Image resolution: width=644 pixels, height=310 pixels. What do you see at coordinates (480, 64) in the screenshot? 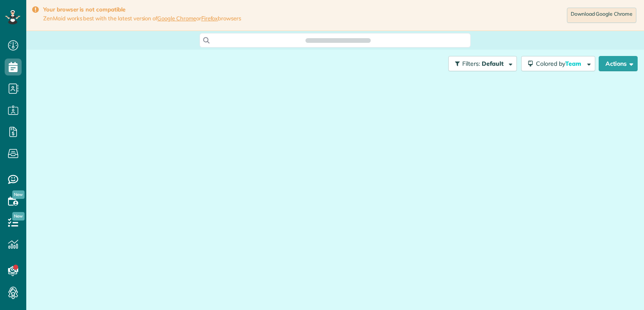
I see `a: Filters: Default` at bounding box center [480, 64].